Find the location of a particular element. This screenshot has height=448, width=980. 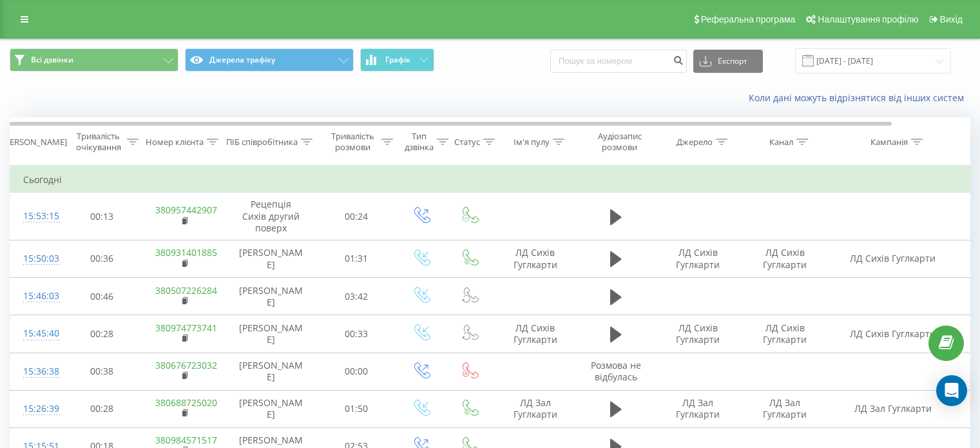

div: 15:26:39 is located at coordinates (36, 409).